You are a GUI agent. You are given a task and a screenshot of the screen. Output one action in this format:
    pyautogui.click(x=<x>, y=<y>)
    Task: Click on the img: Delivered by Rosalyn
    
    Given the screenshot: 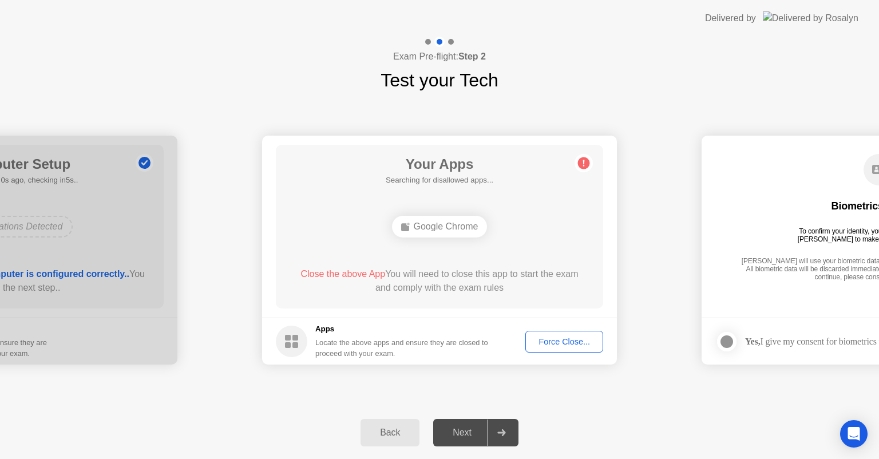 What is the action you would take?
    pyautogui.click(x=811, y=18)
    